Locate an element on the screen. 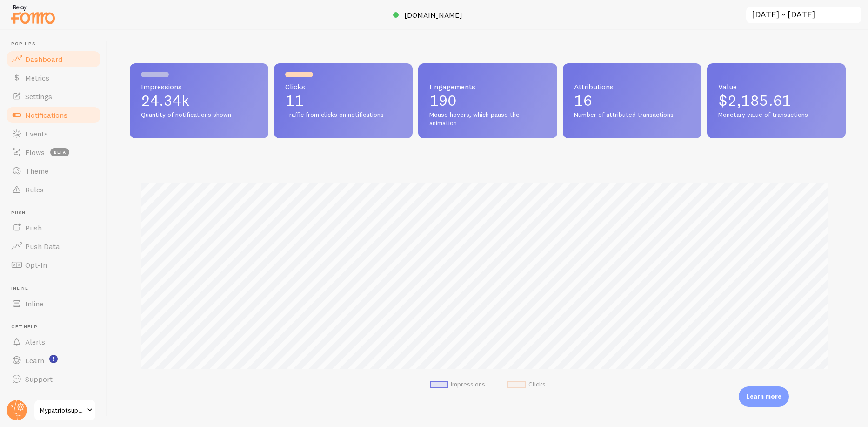  a: Alerts is located at coordinates (53, 341).